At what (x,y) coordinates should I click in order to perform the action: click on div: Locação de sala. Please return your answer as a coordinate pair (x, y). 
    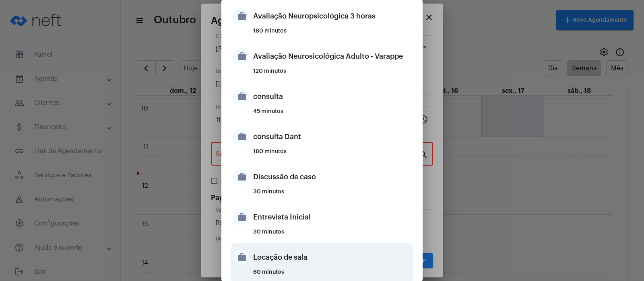
    Looking at the image, I should click on (332, 257).